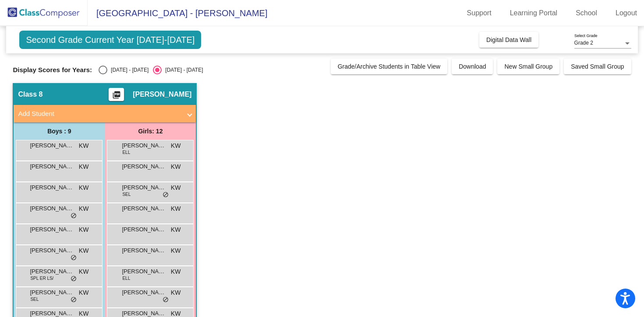 Image resolution: width=644 pixels, height=317 pixels. I want to click on a: Support, so click(479, 13).